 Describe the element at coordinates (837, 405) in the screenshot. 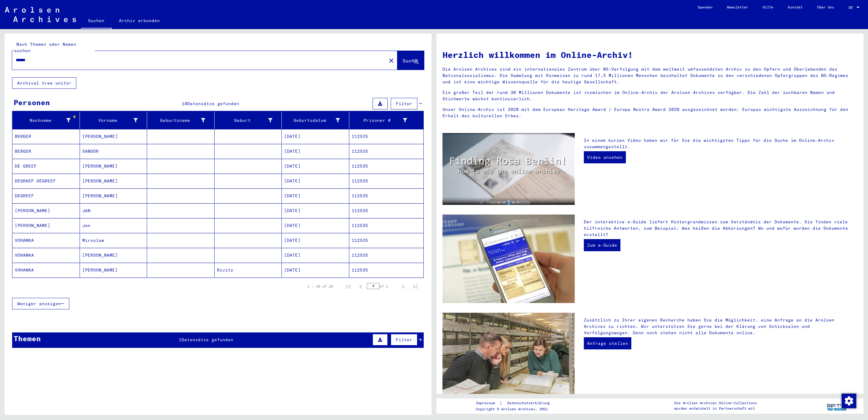

I see `img: yv_logo.png` at that location.